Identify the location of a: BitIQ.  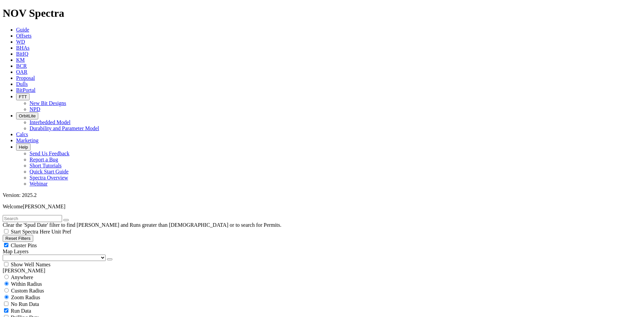
(22, 53).